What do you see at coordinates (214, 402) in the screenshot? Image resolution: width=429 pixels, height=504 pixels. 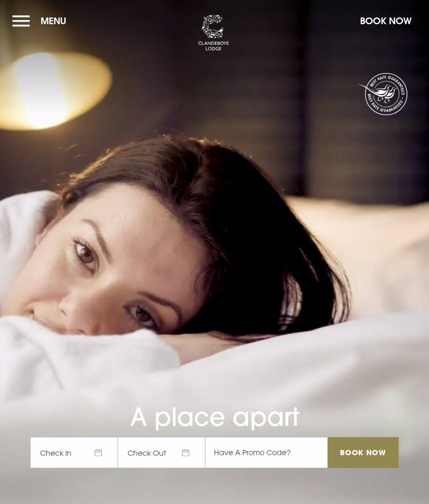 I see `h1: A place apart` at bounding box center [214, 402].